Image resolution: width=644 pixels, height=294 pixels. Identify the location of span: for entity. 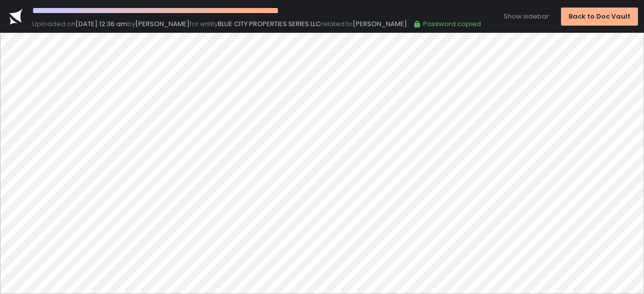
(204, 24).